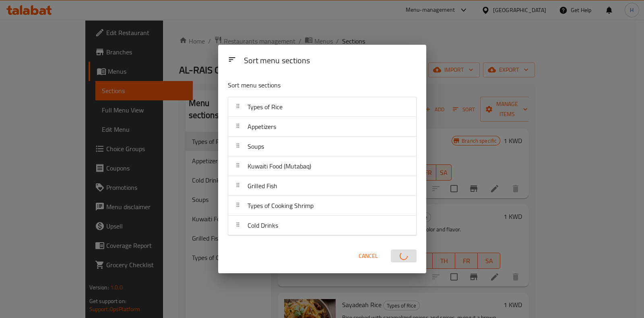 This screenshot has height=318, width=644. I want to click on div: Sort menu sections, so click(330, 61).